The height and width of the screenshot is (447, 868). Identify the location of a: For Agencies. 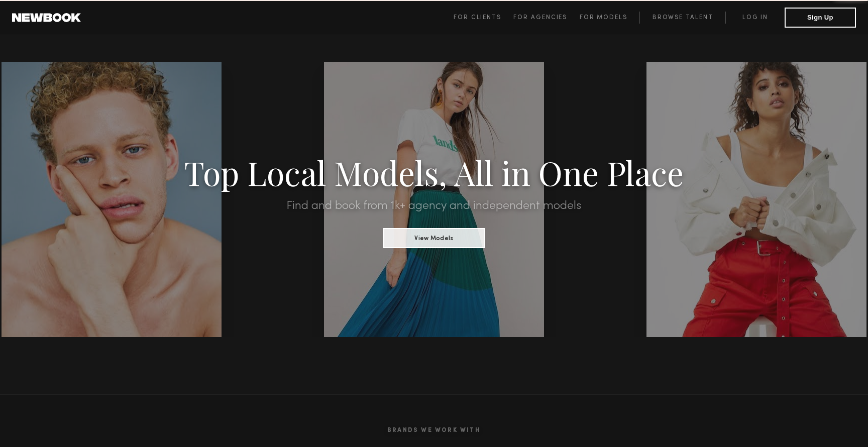
(546, 18).